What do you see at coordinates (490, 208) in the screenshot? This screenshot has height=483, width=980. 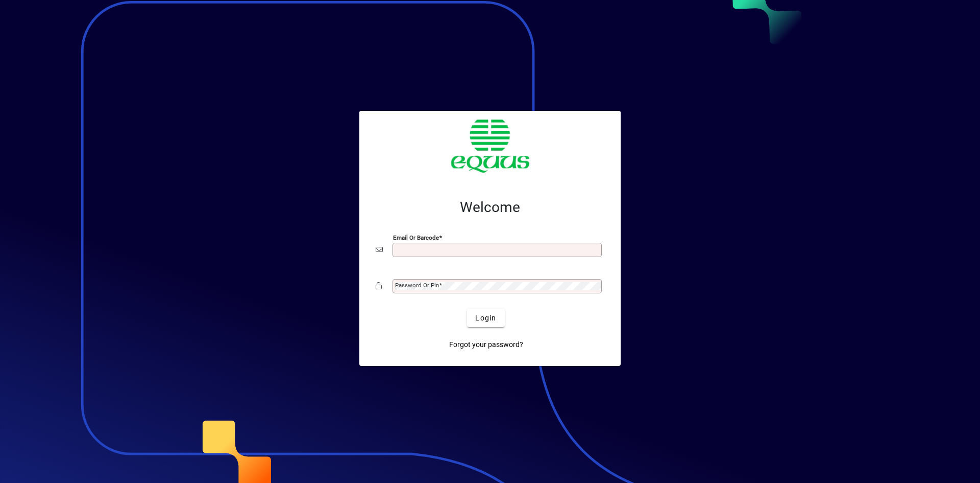 I see `h2: Welcome` at bounding box center [490, 208].